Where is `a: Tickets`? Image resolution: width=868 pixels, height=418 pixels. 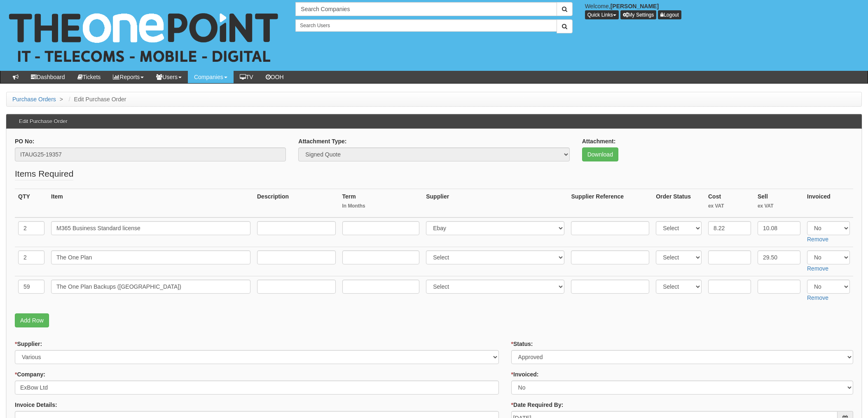
a: Tickets is located at coordinates (89, 77).